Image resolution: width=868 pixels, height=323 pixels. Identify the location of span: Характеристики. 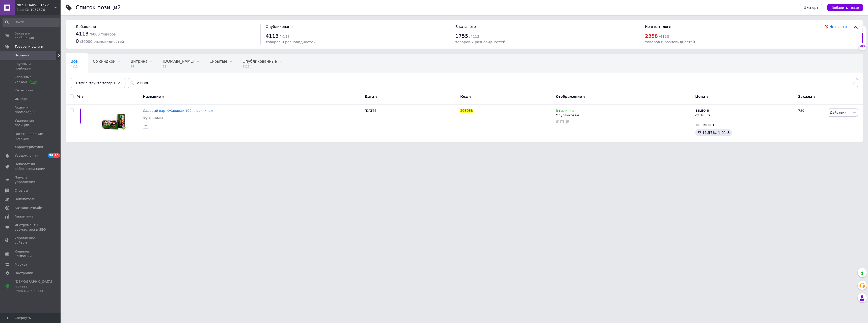
(29, 147).